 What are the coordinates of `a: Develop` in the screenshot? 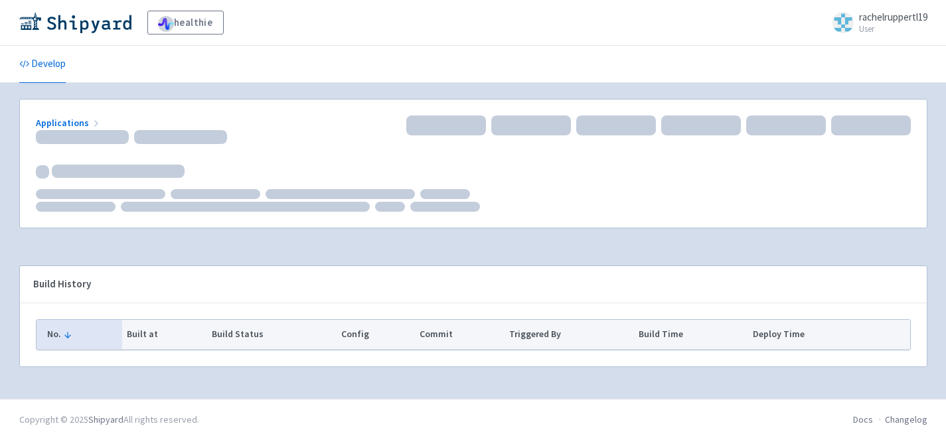 It's located at (42, 64).